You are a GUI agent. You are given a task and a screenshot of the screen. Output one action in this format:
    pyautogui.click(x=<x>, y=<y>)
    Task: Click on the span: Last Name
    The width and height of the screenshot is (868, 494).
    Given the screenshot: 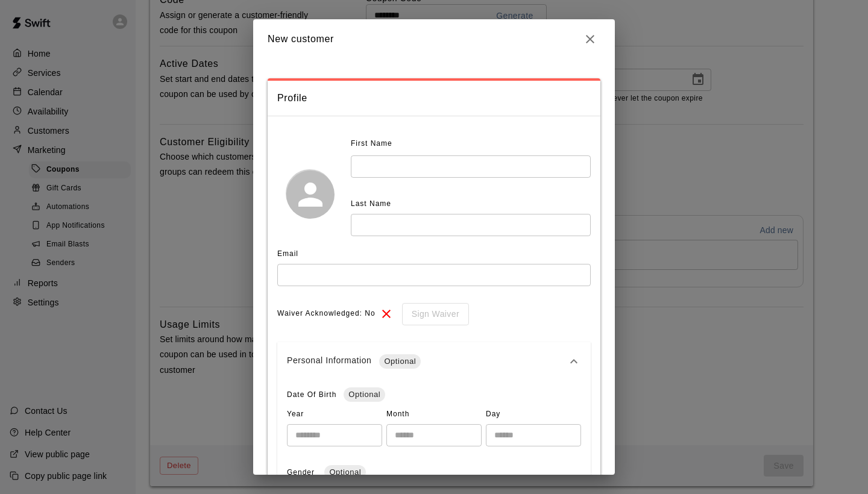 What is the action you would take?
    pyautogui.click(x=371, y=203)
    